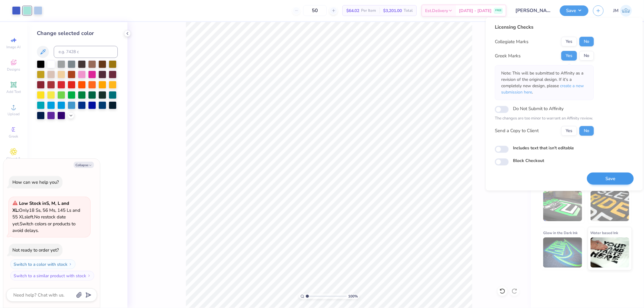  I want to click on label: Block Checkout, so click(528, 160).